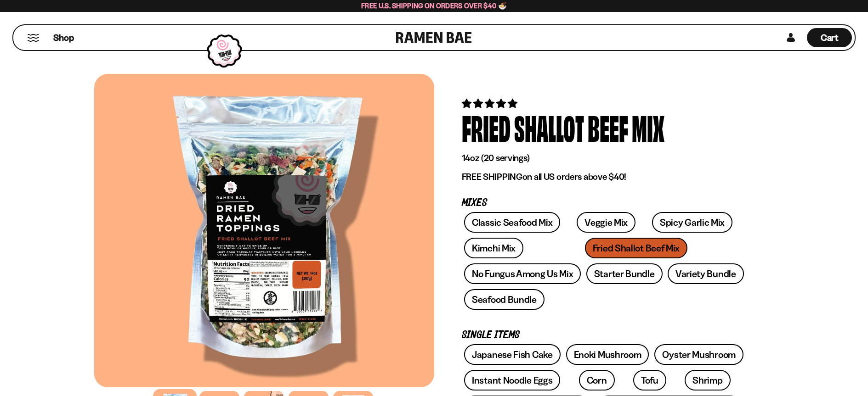 This screenshot has height=396, width=868. What do you see at coordinates (434, 5) in the screenshot?
I see `span: Free U.S. Shipping on Orders over $40 🍜` at bounding box center [434, 5].